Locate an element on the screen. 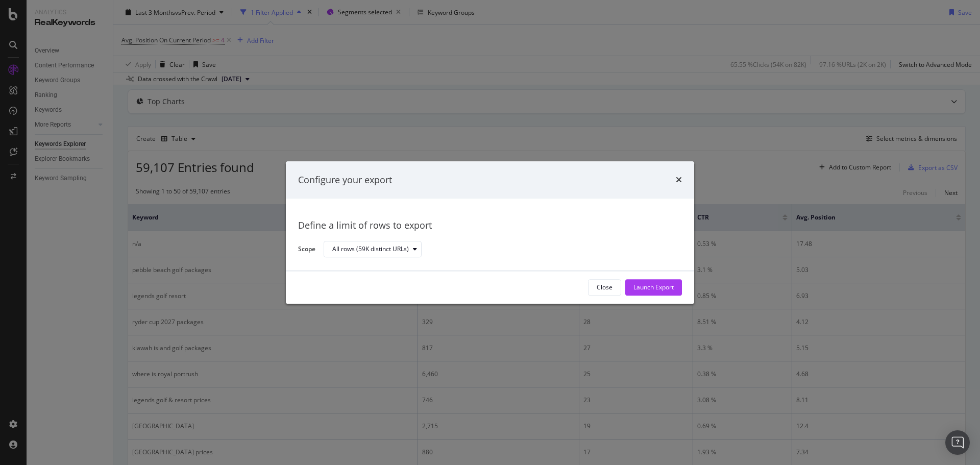 Image resolution: width=980 pixels, height=465 pixels. button: Launch Export is located at coordinates (653, 288).